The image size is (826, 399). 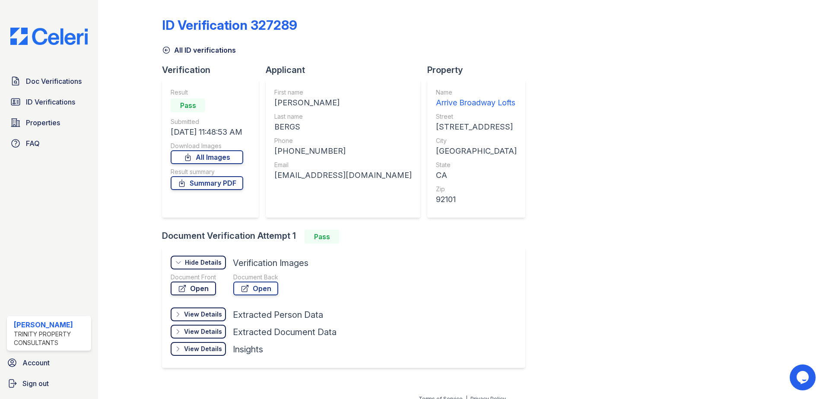 I want to click on a: Doc Verifications, so click(x=49, y=81).